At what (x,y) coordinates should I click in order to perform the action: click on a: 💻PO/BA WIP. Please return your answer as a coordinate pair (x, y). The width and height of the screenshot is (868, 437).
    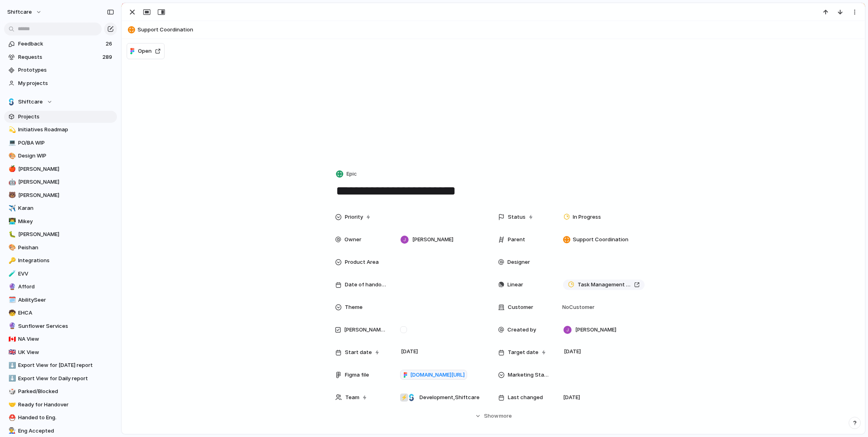
    Looking at the image, I should click on (60, 143).